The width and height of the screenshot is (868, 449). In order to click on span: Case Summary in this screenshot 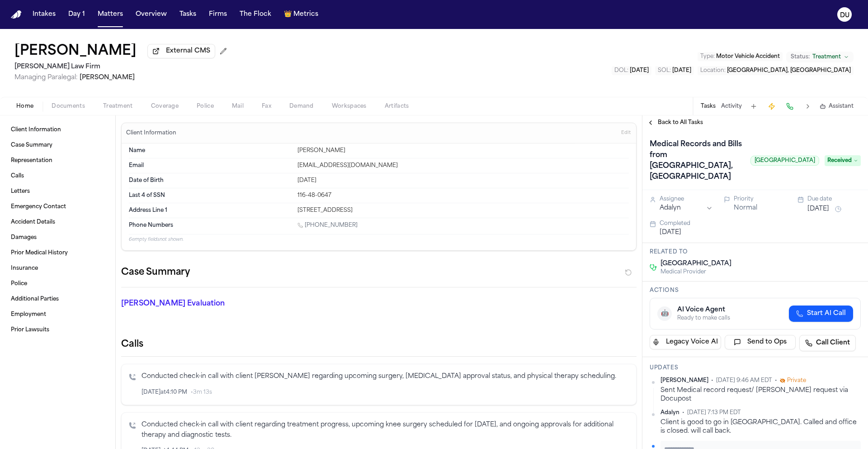, I will do `click(32, 145)`.